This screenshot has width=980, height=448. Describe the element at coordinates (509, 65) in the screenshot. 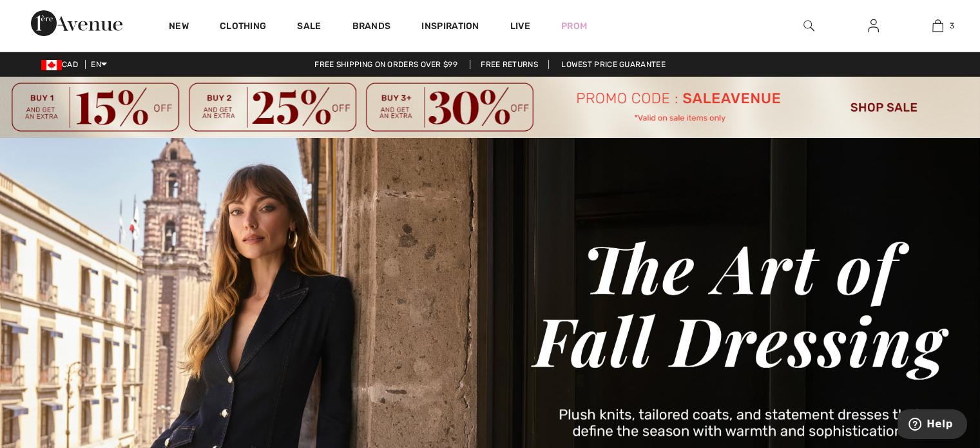

I see `a: Free Returns` at that location.